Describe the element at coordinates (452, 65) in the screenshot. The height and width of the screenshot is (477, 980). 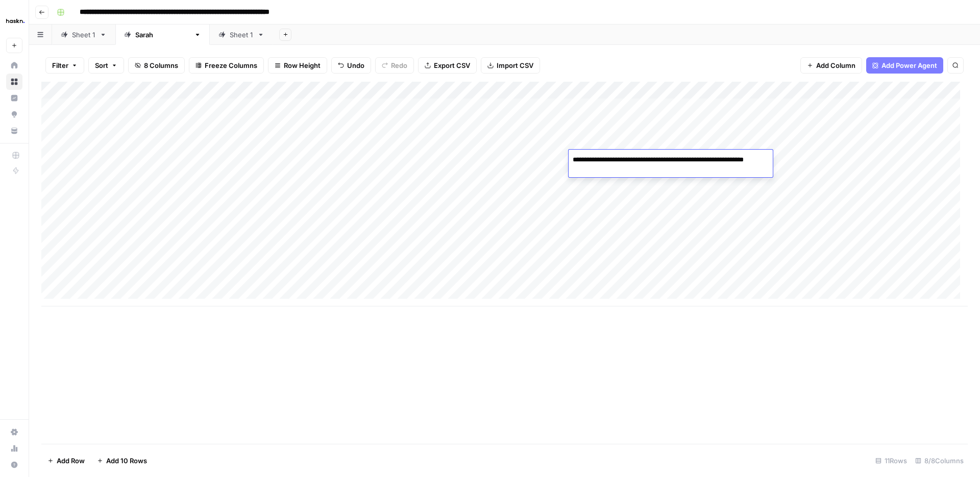
I see `span: Export CSV` at that location.